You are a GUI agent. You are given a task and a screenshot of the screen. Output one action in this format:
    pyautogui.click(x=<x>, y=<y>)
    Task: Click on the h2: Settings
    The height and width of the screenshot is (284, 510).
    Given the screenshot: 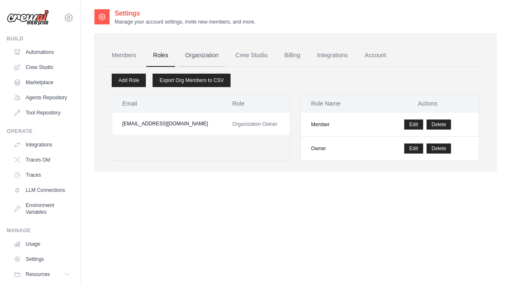 What is the action you would take?
    pyautogui.click(x=185, y=13)
    